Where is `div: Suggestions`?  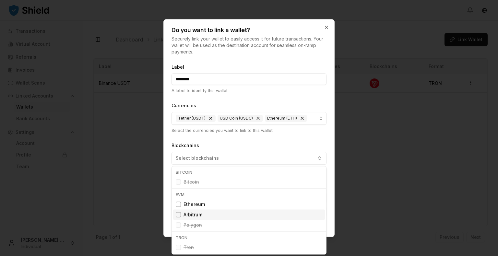
div: Suggestions is located at coordinates (249, 211).